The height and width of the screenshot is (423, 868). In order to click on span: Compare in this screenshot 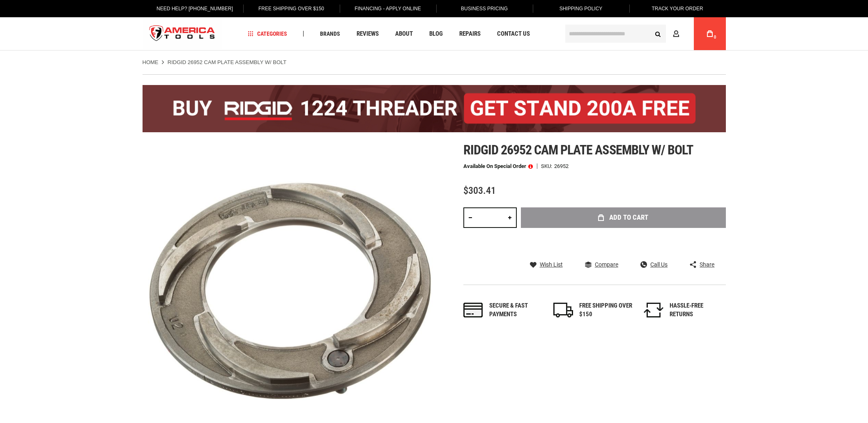, I will do `click(607, 265)`.